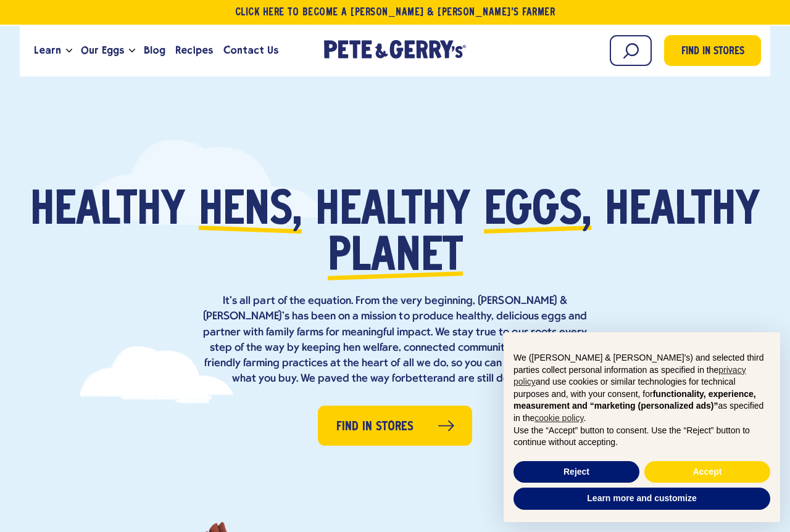 The image size is (790, 532). Describe the element at coordinates (102, 50) in the screenshot. I see `span: Our Eggs` at that location.